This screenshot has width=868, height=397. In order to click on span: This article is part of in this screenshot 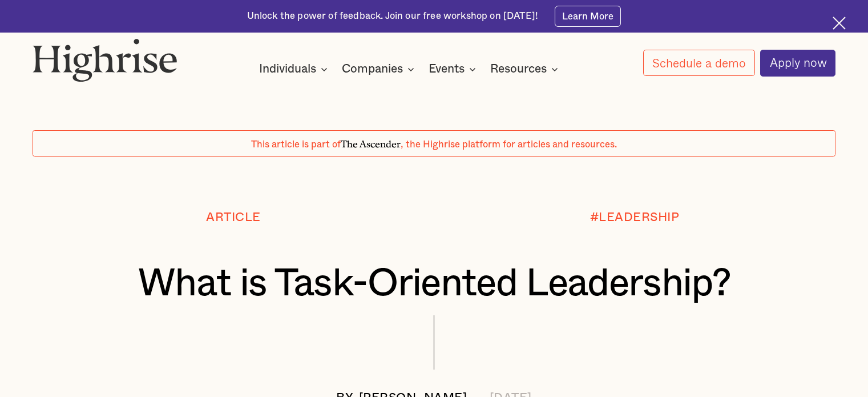, I will do `click(295, 144)`.